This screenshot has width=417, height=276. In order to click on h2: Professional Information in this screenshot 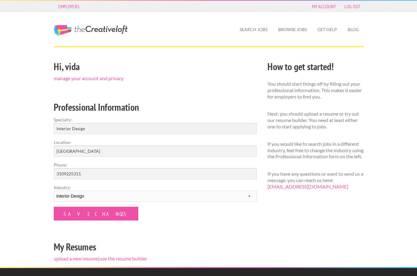, I will do `click(155, 107)`.